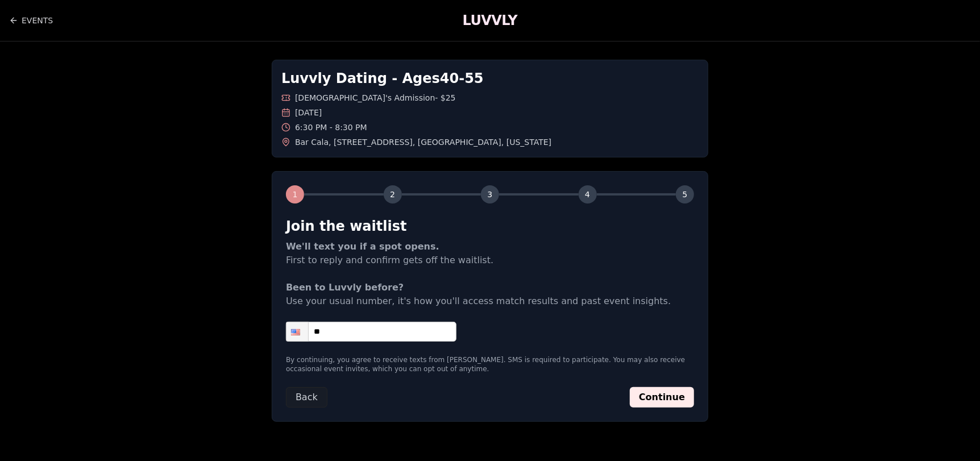 The width and height of the screenshot is (980, 461). I want to click on button: Continue, so click(662, 398).